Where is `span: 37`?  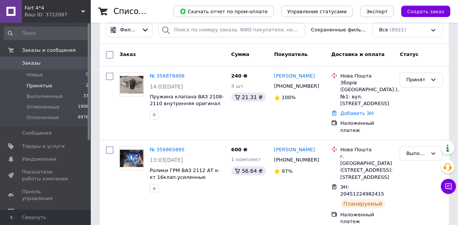
span: 37 is located at coordinates (86, 96).